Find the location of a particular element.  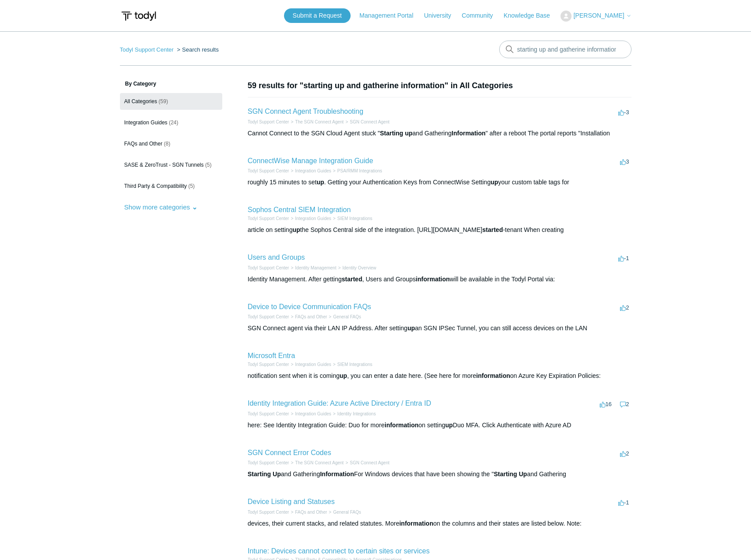

a: Knowledge Base is located at coordinates (530, 15).